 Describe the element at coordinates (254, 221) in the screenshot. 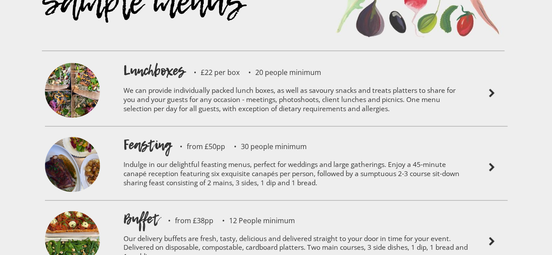

I see `p: 12 People minimum` at that location.